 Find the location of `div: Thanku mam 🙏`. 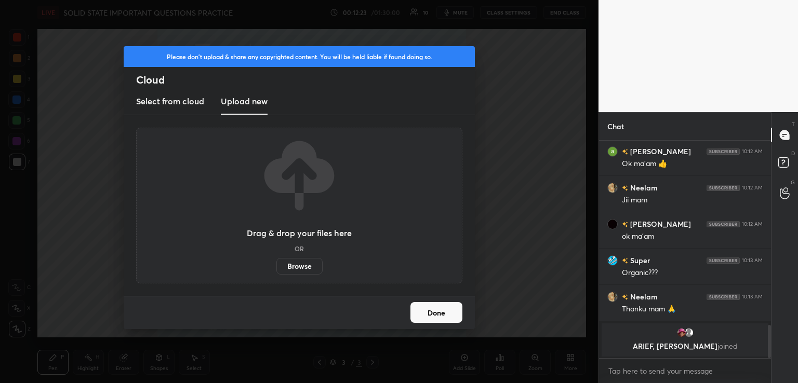

div: Thanku mam 🙏 is located at coordinates (692, 310).